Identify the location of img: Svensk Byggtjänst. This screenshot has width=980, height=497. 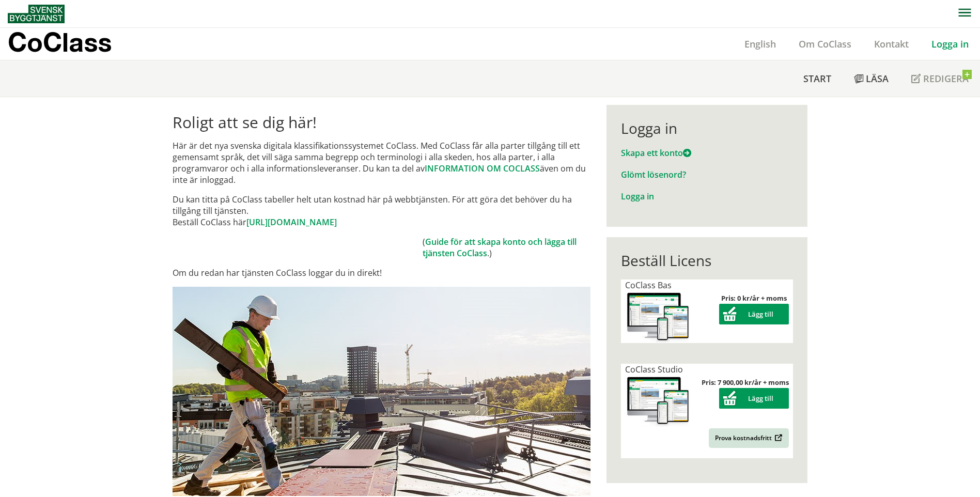
(36, 14).